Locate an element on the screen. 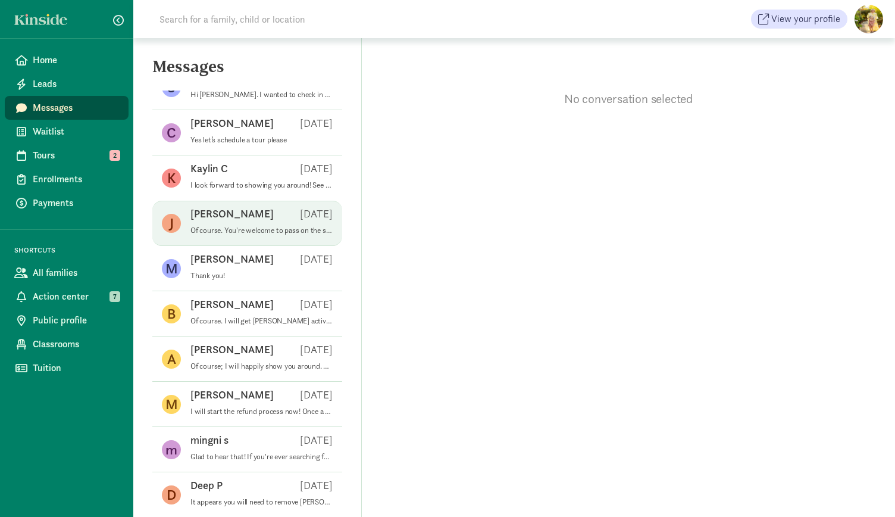  a: Enrollments is located at coordinates (67, 179).